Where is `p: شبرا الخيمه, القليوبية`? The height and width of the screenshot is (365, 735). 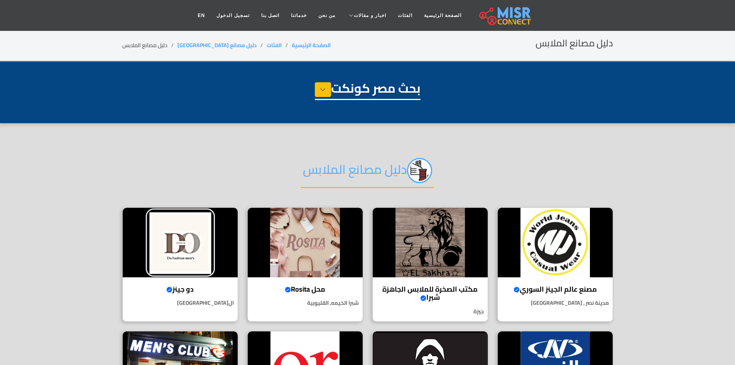 p: شبرا الخيمه, القليوبية is located at coordinates (305, 302).